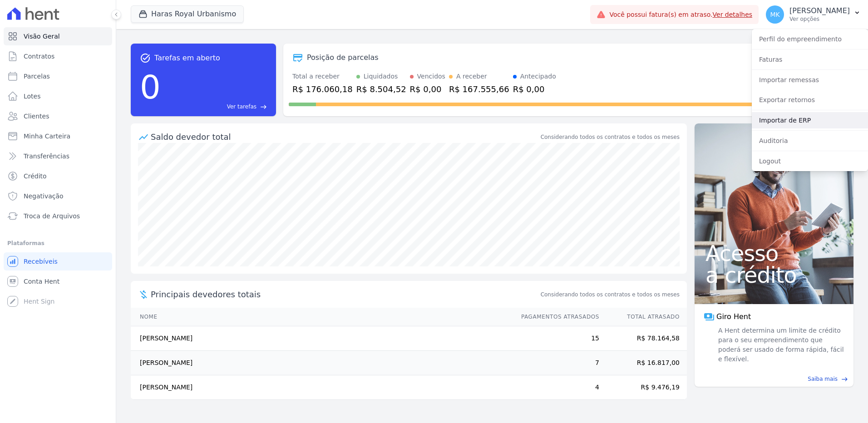 Image resolution: width=868 pixels, height=423 pixels. I want to click on span: Ver tarefas, so click(241, 107).